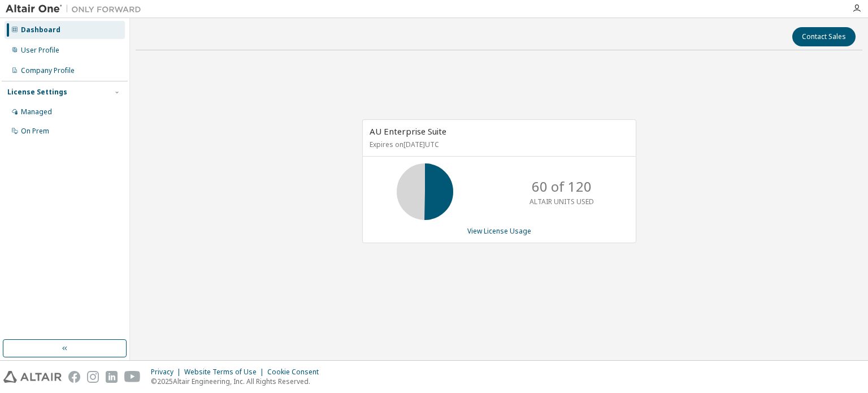 The image size is (868, 393). Describe the element at coordinates (296, 372) in the screenshot. I see `div: Cookie Consent` at that location.